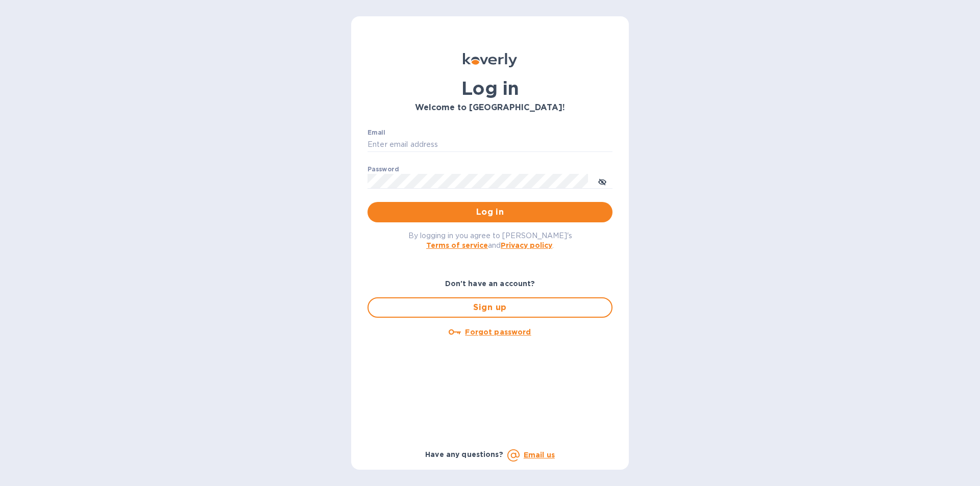  I want to click on label: Password, so click(383, 170).